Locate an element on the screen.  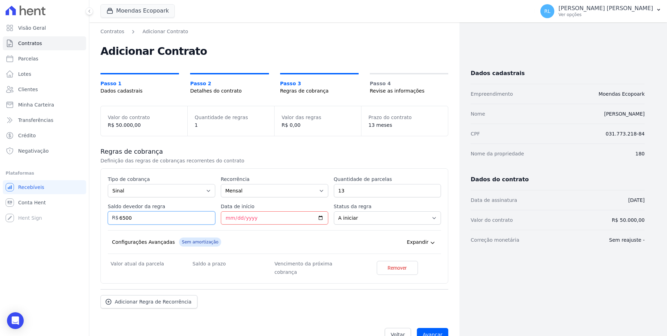
span: Sem amortização is located at coordinates (200, 242).